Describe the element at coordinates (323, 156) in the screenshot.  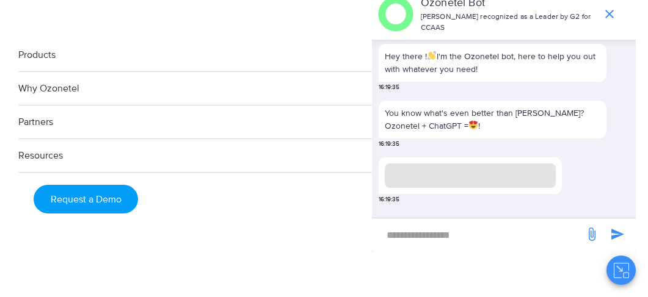
I see `a: Resources` at that location.